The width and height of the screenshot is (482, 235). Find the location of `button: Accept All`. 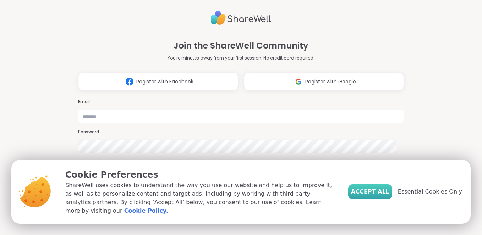

button: Accept All is located at coordinates (370, 192).